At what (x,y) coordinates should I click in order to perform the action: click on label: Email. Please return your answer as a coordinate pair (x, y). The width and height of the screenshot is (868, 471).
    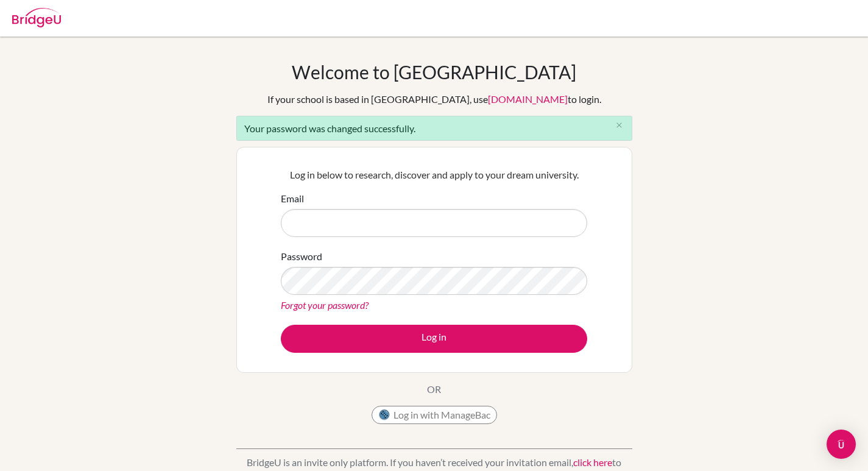
    Looking at the image, I should click on (292, 199).